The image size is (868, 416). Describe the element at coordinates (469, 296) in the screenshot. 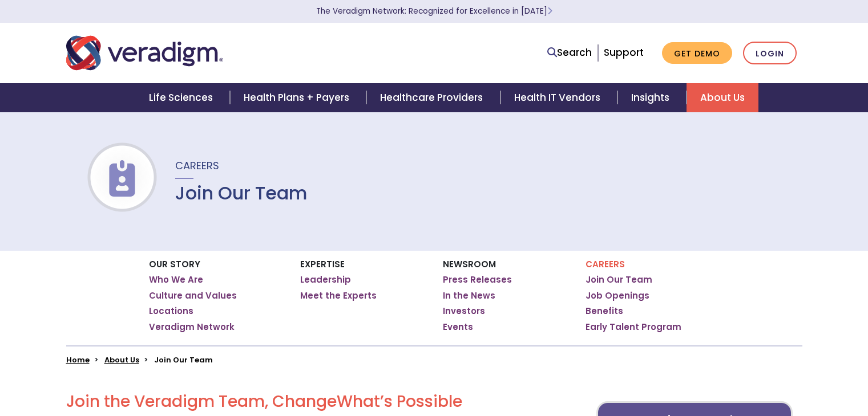

I see `a: In the News` at that location.